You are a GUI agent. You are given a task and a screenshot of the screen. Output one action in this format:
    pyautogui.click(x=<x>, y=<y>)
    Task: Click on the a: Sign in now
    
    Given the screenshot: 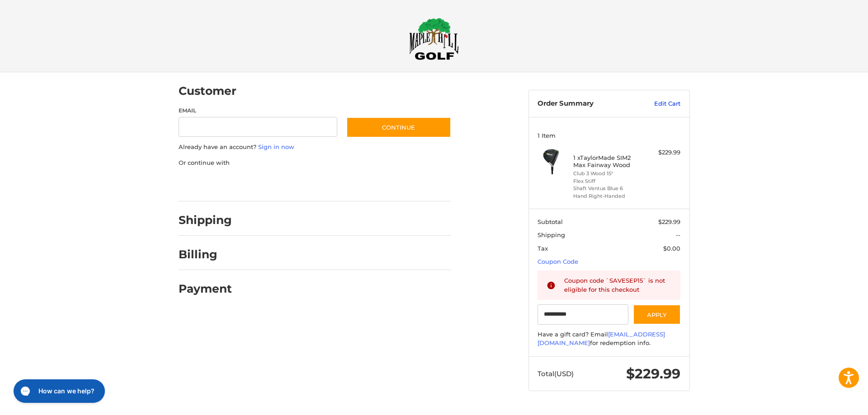 What is the action you would take?
    pyautogui.click(x=276, y=147)
    